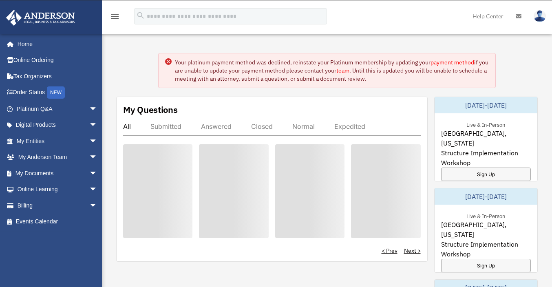 Image resolution: width=552 pixels, height=287 pixels. I want to click on div: Your platinum payment method was declined, reinstate your Platinum membership by updating your if..., so click(331, 71).